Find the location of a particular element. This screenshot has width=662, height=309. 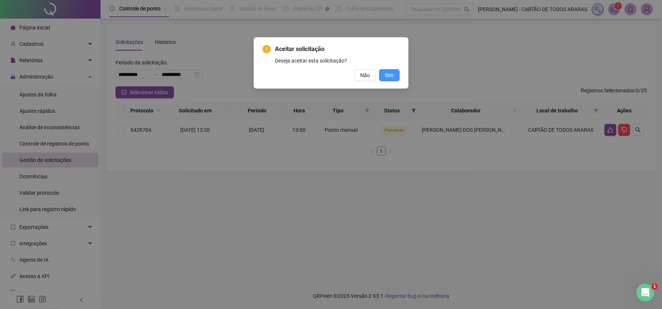

span: Não is located at coordinates (366, 75).